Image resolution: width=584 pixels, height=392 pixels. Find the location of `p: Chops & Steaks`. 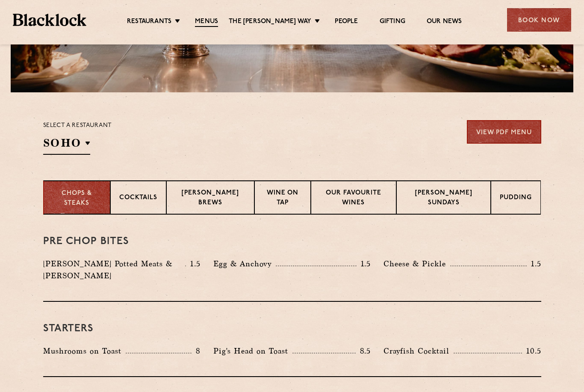

p: Chops & Steaks is located at coordinates (77, 198).